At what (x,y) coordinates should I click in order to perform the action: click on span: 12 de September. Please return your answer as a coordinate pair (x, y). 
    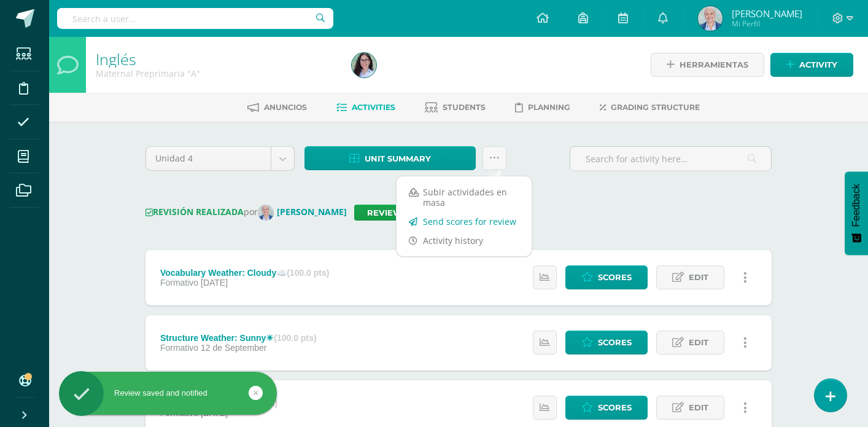
    Looking at the image, I should click on (233, 347).